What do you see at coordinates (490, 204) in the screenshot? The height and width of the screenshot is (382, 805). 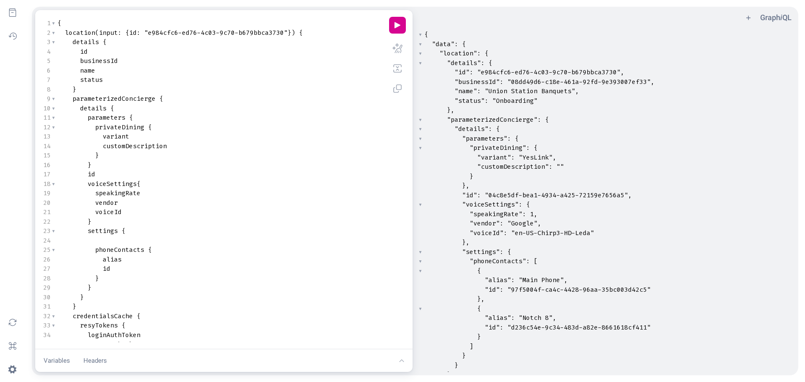 I see `span: "voiceSettings"` at bounding box center [490, 204].